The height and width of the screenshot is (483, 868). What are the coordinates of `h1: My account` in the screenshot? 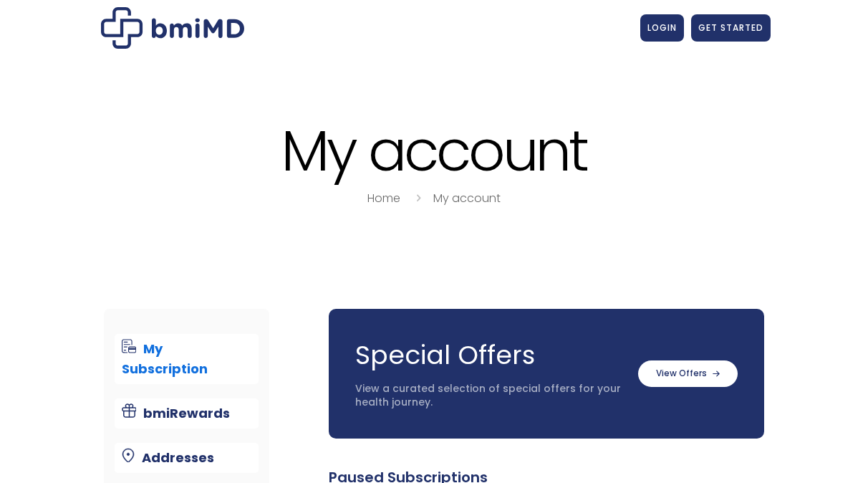 It's located at (434, 150).